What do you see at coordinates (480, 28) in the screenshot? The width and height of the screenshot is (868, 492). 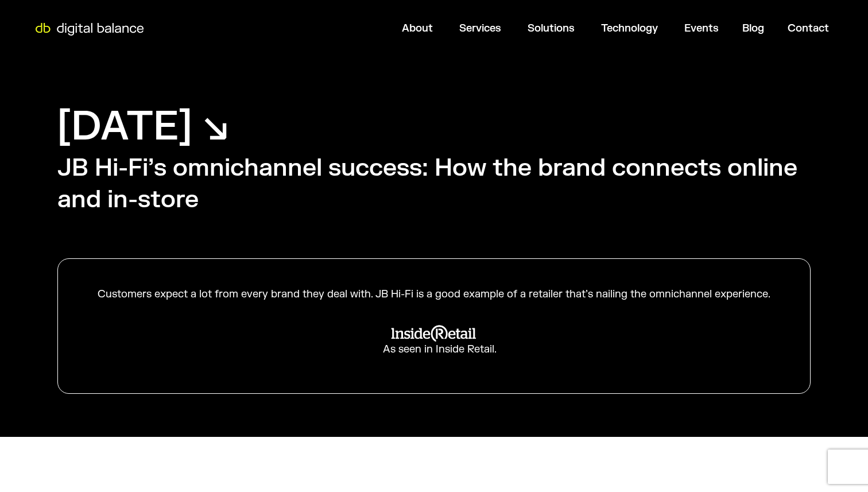 I see `a: Services` at bounding box center [480, 28].